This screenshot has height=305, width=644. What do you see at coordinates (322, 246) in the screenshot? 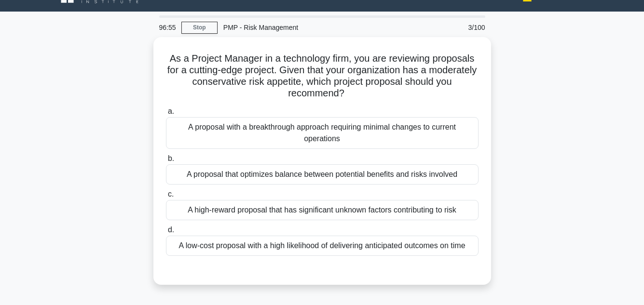
I see `div: A low-cost proposal with a high likelihood of delivering anticipated outcomes on time` at bounding box center [322, 246].